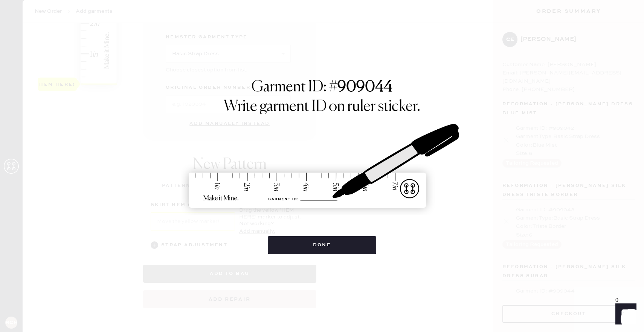 The image size is (644, 332). I want to click on button: Done, so click(322, 245).